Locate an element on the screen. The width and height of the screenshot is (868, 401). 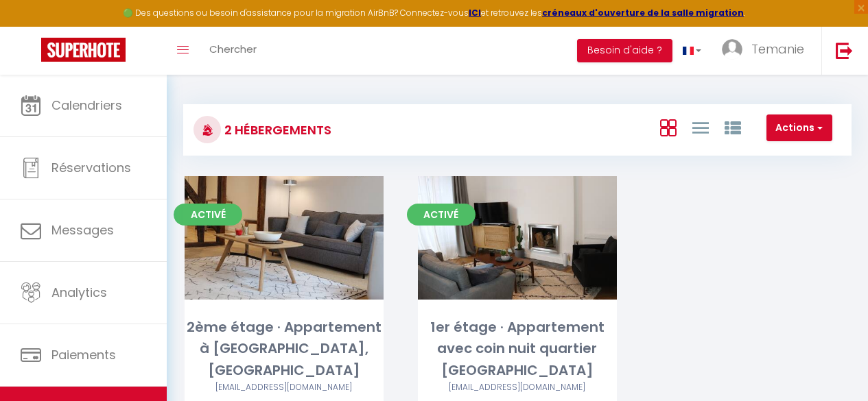
a: créneaux d'ouverture de la salle migration is located at coordinates (643, 13).